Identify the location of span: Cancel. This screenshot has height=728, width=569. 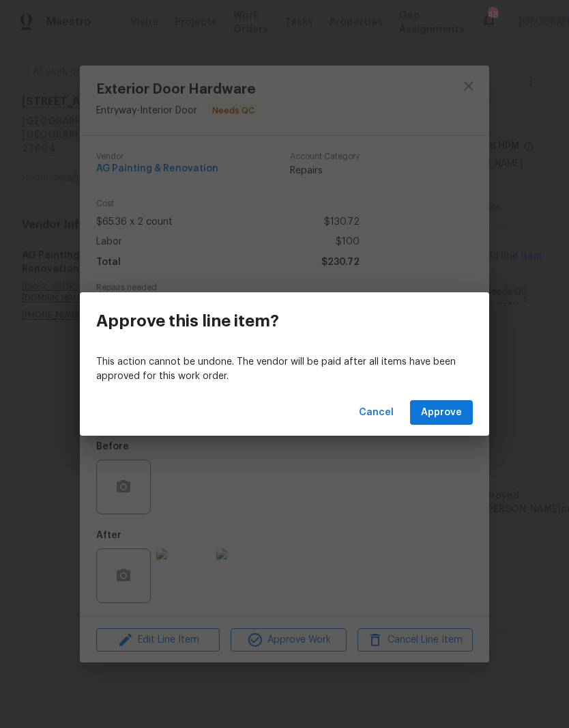
(376, 412).